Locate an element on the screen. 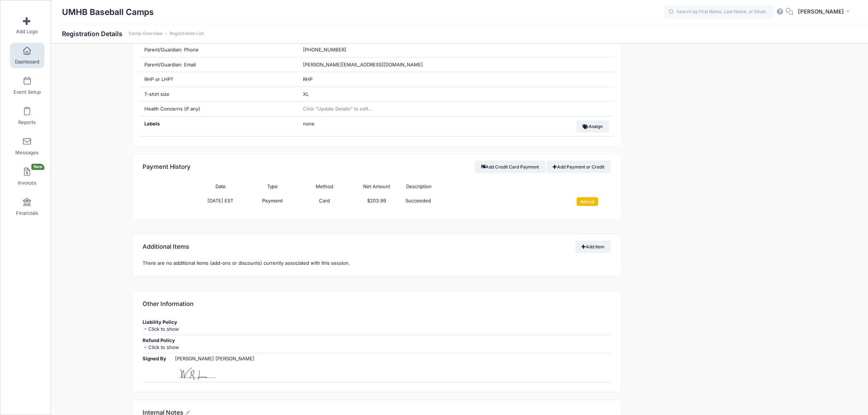  div: Signed By is located at coordinates (158, 359).